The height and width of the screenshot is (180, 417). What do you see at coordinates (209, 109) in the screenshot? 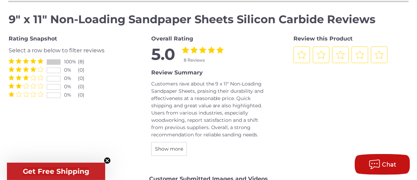
I see `div: Customers rave about the 9 x 11" Non-Loading Sandpaper Sheets, praising their durability and effe...` at bounding box center [209, 109].